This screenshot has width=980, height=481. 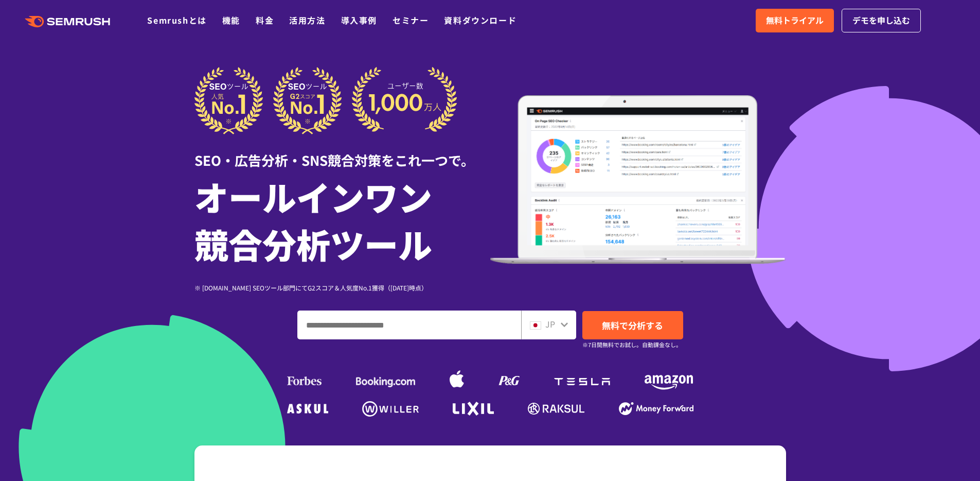 I want to click on small: ※7日間無料でお試し。自動課金なし。, so click(x=632, y=344).